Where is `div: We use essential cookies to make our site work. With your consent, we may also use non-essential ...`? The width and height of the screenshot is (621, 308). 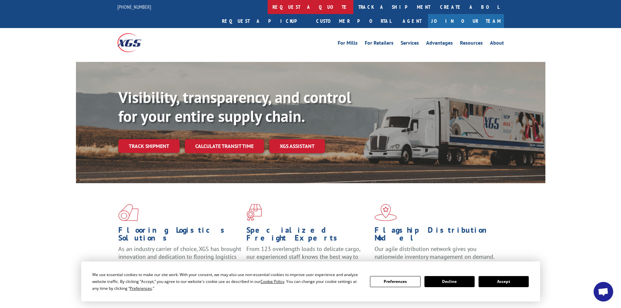
div: We use essential cookies to make our site work. With your consent, we may also use non-essential ... is located at coordinates (227, 281).